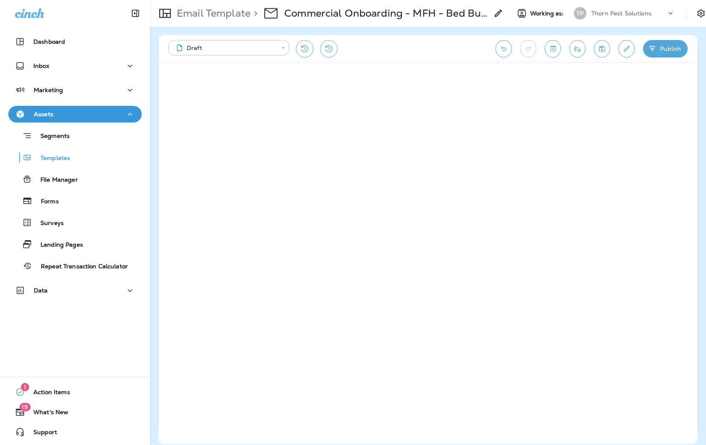  Describe the element at coordinates (386, 13) in the screenshot. I see `p: Commercial Onboarding - MFH - Bed Bugs` at that location.